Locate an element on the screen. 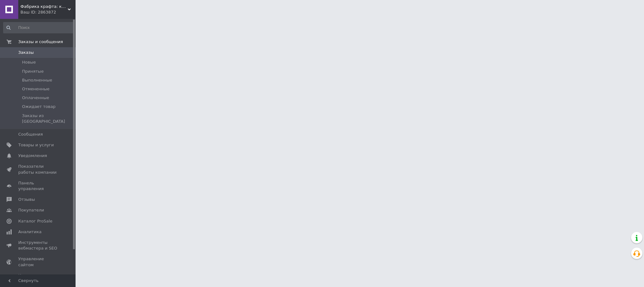 This screenshot has width=644, height=287. div: Ваш ID: 2863872 is located at coordinates (48, 12).